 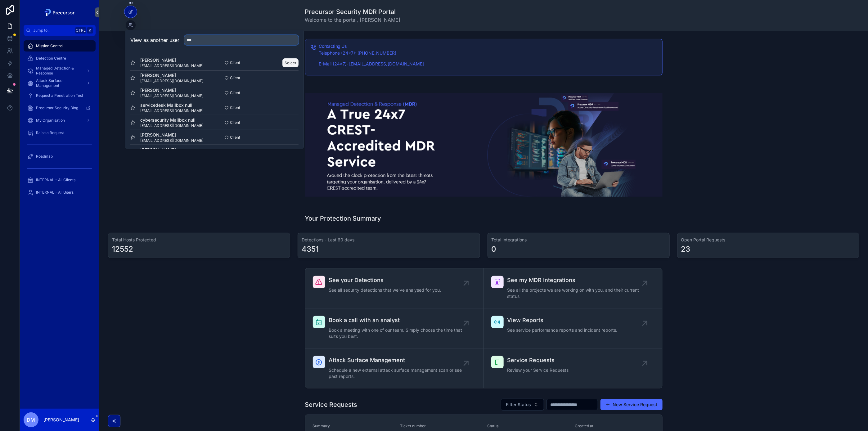 I want to click on a: Managed Detection & Response, so click(x=59, y=71).